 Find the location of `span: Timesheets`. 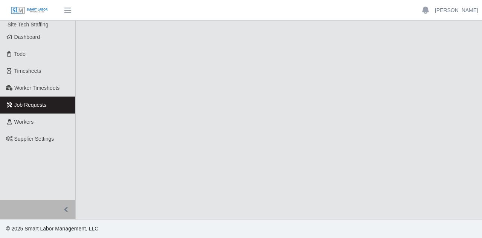

span: Timesheets is located at coordinates (28, 71).